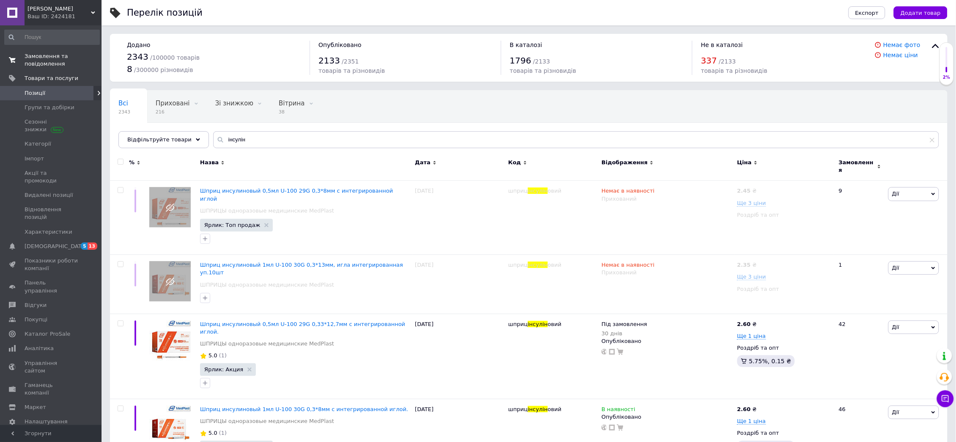  I want to click on span: Опубліковані, so click(140, 135).